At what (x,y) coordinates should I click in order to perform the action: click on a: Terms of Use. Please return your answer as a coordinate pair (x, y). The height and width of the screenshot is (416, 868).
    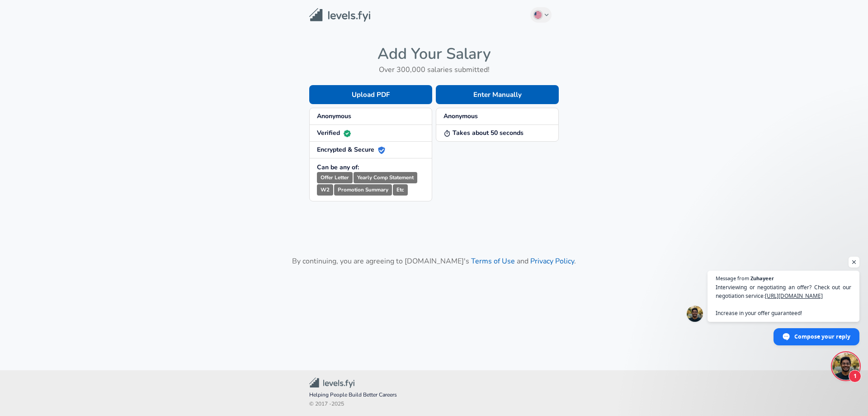
    Looking at the image, I should click on (493, 261).